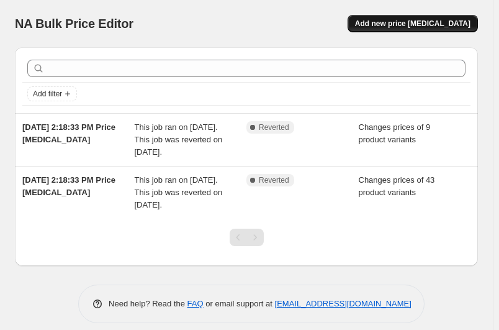 Image resolution: width=499 pixels, height=330 pixels. I want to click on nav: Pagination, so click(247, 237).